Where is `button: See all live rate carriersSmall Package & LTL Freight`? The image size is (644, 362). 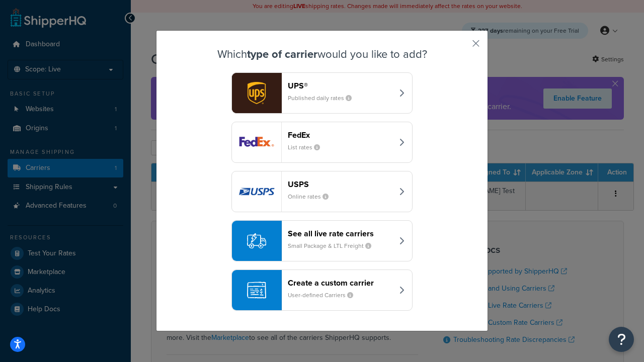 button: See all live rate carriersSmall Package & LTL Freight is located at coordinates (322, 241).